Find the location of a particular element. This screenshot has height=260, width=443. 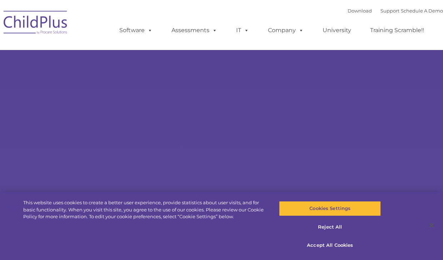

a: Software is located at coordinates (136, 30).